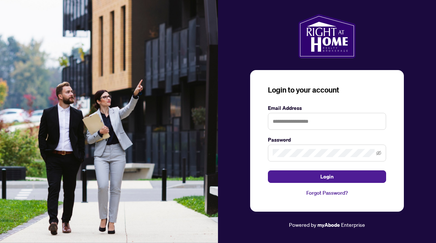 The width and height of the screenshot is (436, 243). Describe the element at coordinates (378, 153) in the screenshot. I see `span: eye-invisible` at that location.